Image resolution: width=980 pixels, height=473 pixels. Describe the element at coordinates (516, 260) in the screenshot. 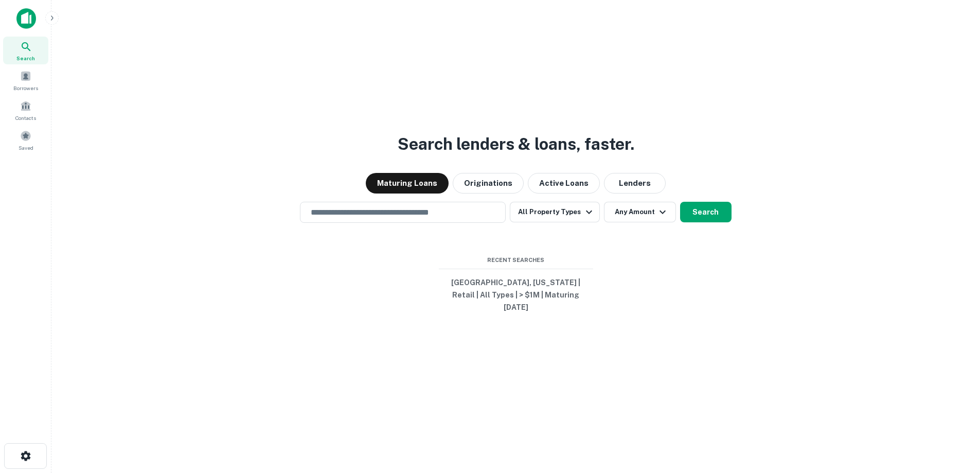

I see `span: Recent Searches` at that location.